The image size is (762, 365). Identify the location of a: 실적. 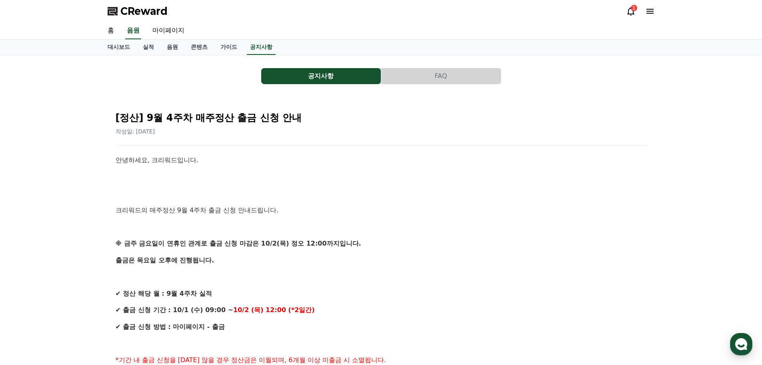
(148, 47).